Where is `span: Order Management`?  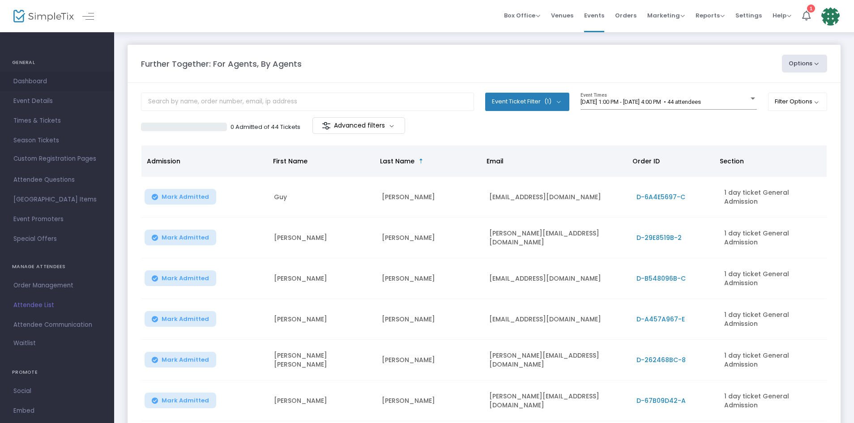 span: Order Management is located at coordinates (57, 286).